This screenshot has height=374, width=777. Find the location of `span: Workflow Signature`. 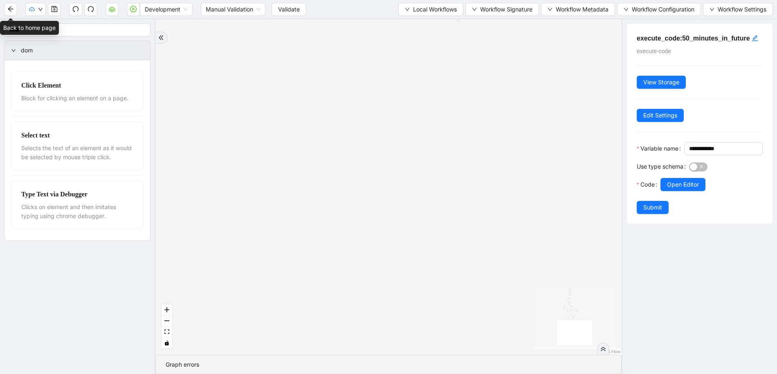

span: Workflow Signature is located at coordinates (506, 9).